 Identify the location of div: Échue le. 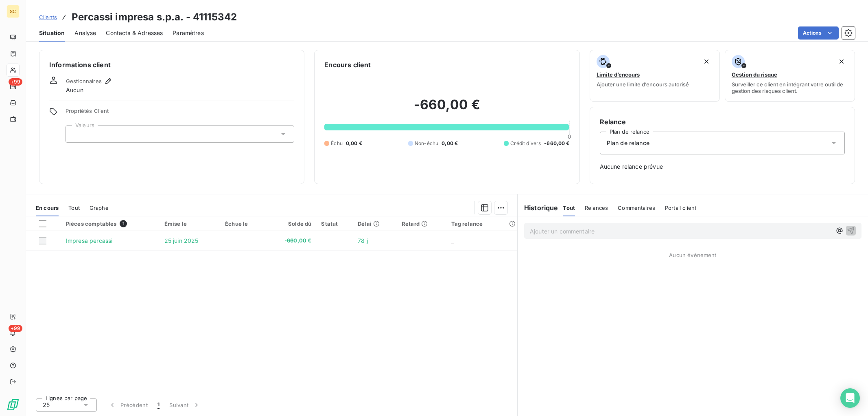
(243, 224).